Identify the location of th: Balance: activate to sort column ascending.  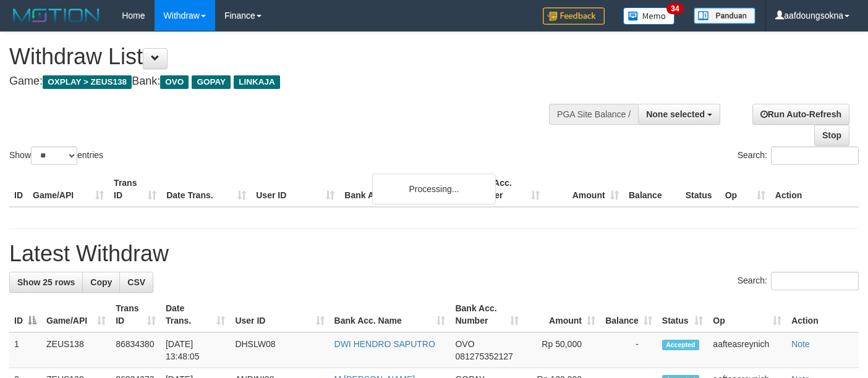
(629, 315).